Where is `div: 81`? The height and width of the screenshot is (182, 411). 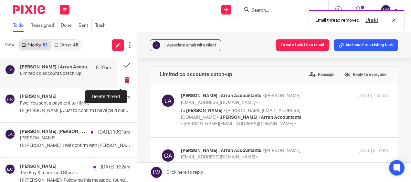 div: 81 is located at coordinates (45, 45).